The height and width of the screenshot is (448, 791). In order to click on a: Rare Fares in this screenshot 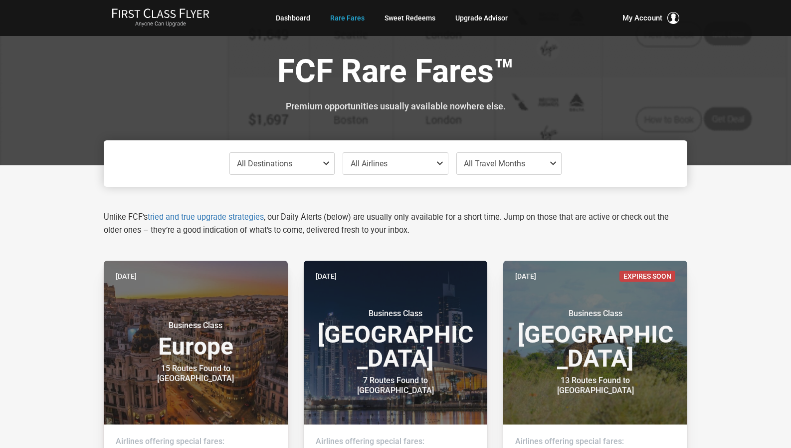, I will do `click(347, 18)`.